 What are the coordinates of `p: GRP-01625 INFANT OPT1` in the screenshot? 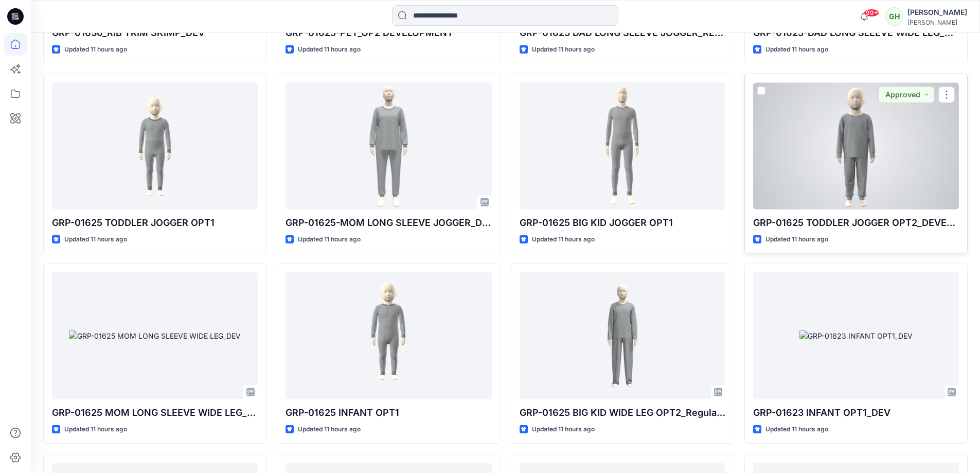 It's located at (388, 413).